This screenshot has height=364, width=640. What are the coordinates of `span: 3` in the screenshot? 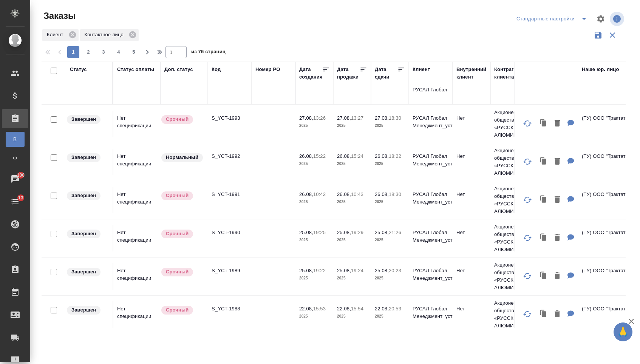 It's located at (104, 52).